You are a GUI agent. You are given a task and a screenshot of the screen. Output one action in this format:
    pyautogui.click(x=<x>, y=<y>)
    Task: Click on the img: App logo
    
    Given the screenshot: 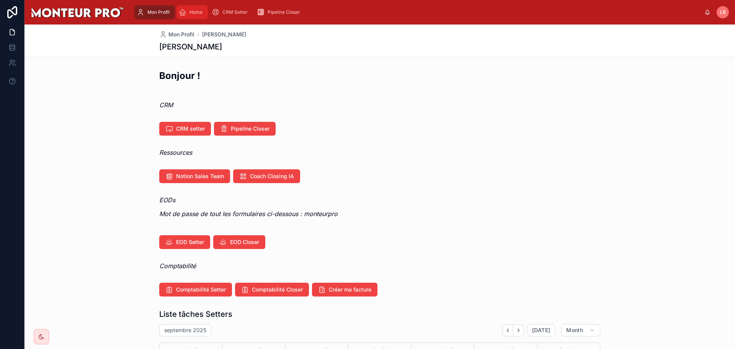 What is the action you would take?
    pyautogui.click(x=77, y=12)
    